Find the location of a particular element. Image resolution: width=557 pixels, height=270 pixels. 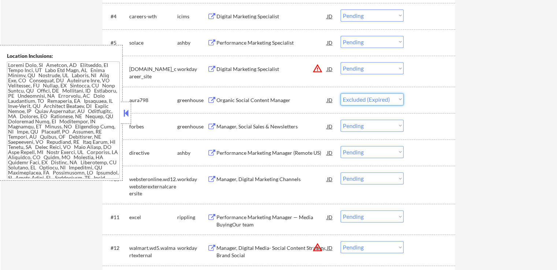

div: rippling is located at coordinates (192, 217).